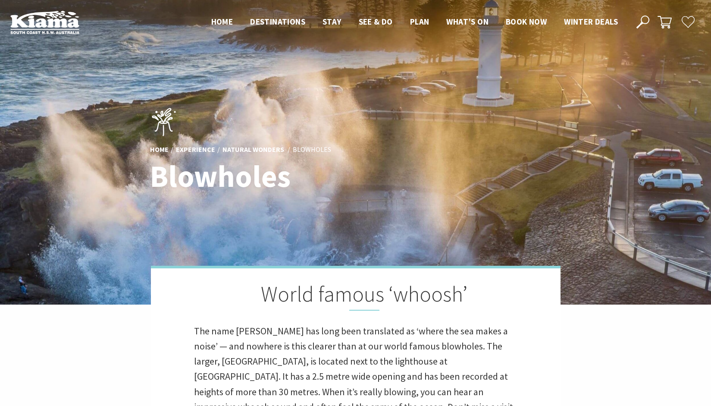 The width and height of the screenshot is (711, 406). What do you see at coordinates (222, 22) in the screenshot?
I see `span: Home` at bounding box center [222, 22].